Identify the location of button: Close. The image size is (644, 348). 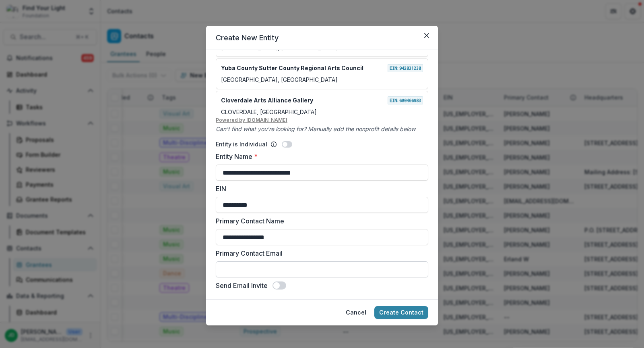
(426, 36).